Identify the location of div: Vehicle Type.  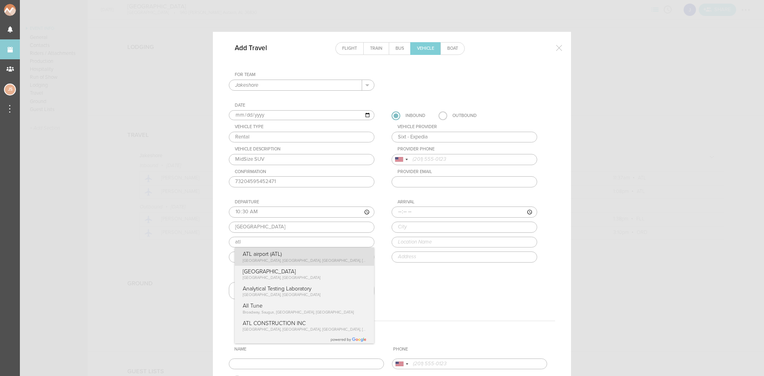
(304, 127).